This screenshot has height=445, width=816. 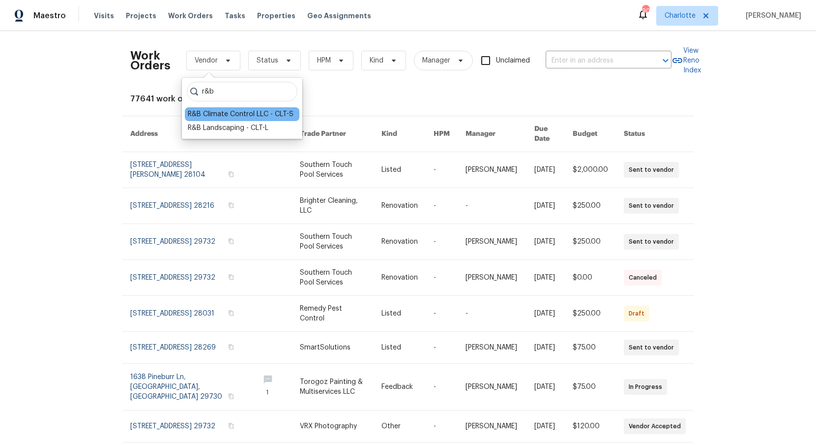 What do you see at coordinates (240, 114) in the screenshot?
I see `div: R&B Climate Control LLC - CLT-S` at bounding box center [240, 114].